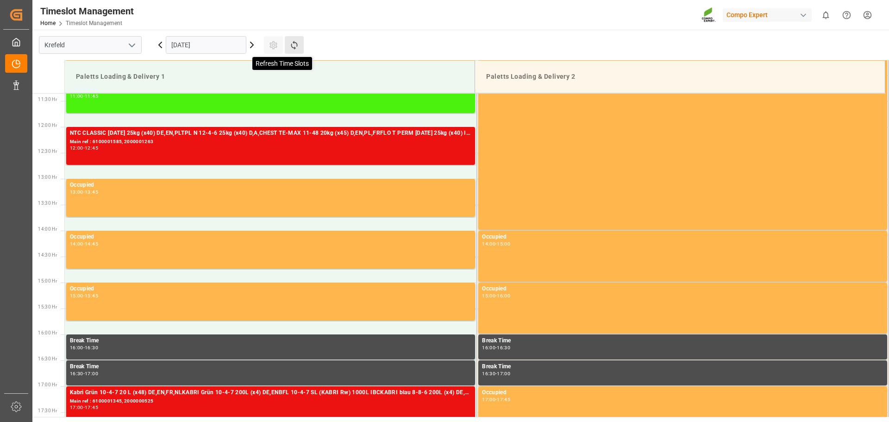 The image size is (889, 422). Describe the element at coordinates (270, 393) in the screenshot. I see `div: Kabri Grün 10-4-7 20 L (x48) DE,EN,FR,NLKABRI Grün 10-4-7 200L (x4) DE,ENBFL 10-4-7 SL (KABRI Rw)...` at that location.